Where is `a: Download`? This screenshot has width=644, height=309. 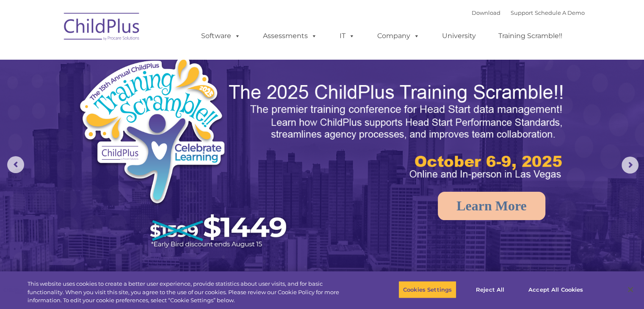
a: Download is located at coordinates (487, 13).